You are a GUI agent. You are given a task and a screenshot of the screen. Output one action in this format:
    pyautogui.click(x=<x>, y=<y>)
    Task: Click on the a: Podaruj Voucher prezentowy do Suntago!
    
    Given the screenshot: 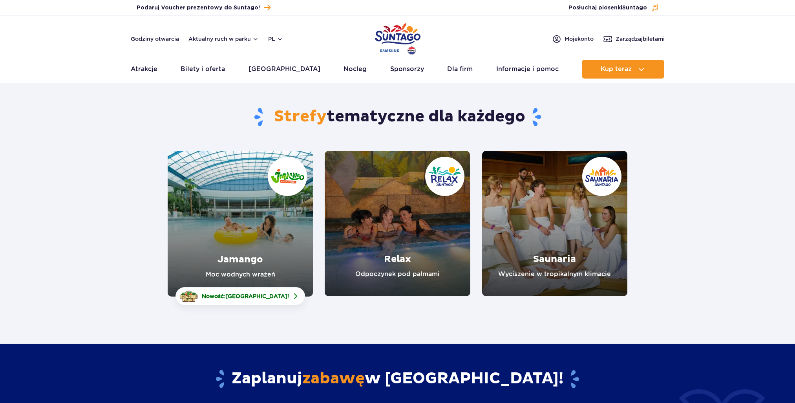 What is the action you would take?
    pyautogui.click(x=203, y=7)
    